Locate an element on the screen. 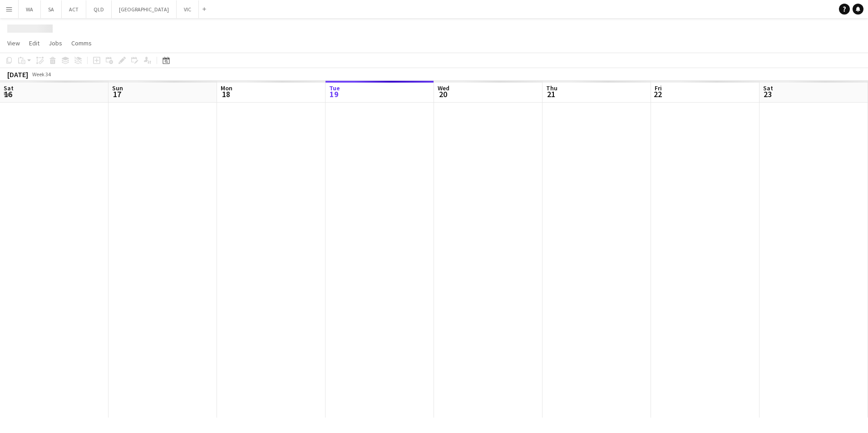 Image resolution: width=868 pixels, height=433 pixels. span: Jobs is located at coordinates (55, 43).